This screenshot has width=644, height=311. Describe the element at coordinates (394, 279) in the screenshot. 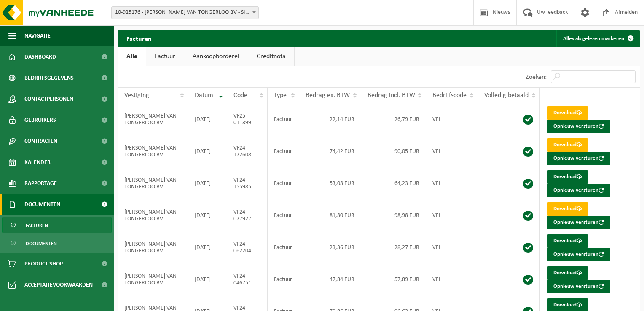

I see `td: 57,89 EUR` at that location.